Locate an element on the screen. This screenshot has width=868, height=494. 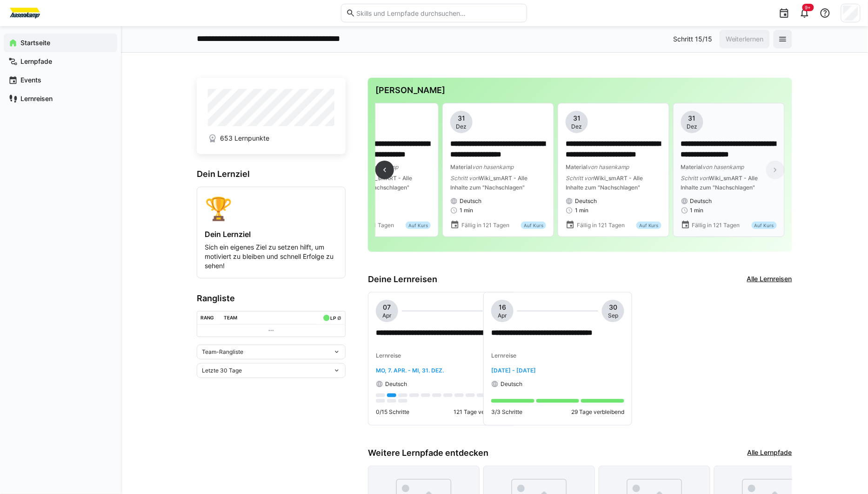
a: ø is located at coordinates (339, 317).